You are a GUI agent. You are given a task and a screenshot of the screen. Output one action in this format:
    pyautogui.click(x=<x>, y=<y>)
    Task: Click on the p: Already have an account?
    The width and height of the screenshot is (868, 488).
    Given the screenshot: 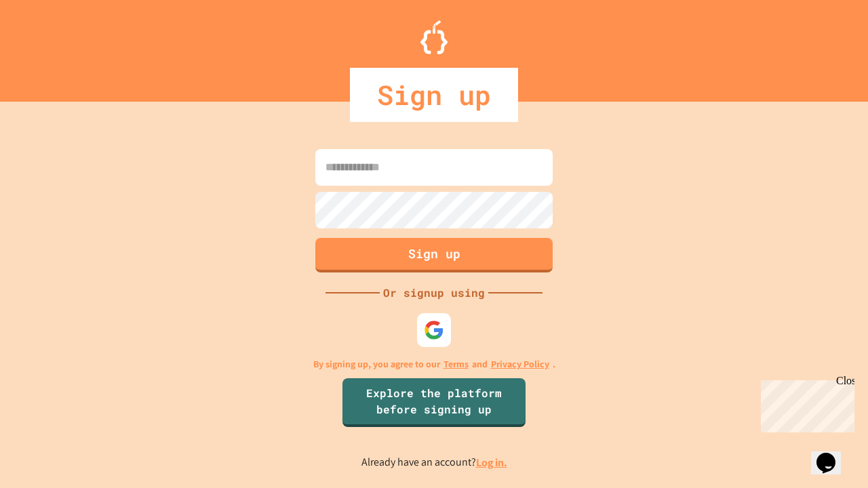 What is the action you would take?
    pyautogui.click(x=434, y=462)
    